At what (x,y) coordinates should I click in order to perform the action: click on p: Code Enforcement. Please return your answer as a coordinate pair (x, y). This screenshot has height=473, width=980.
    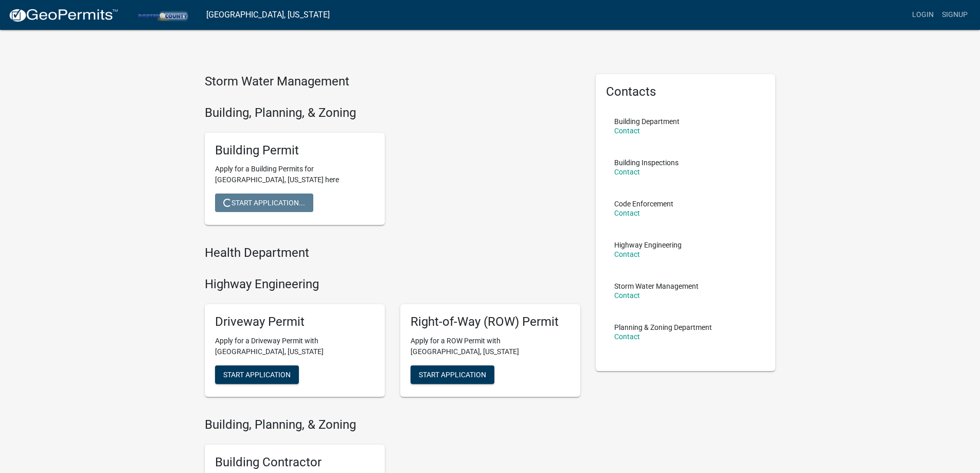
    Looking at the image, I should click on (644, 204).